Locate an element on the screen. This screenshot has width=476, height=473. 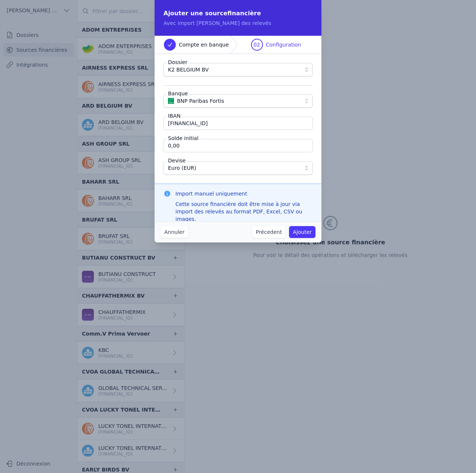
h3: Import manuel uniquement is located at coordinates (244, 194).